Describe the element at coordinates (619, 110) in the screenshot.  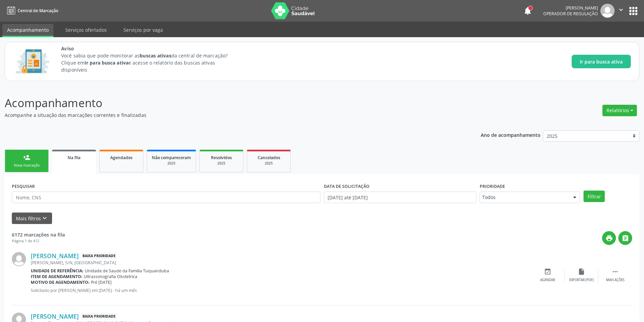
I see `button: Relatórios` at that location.